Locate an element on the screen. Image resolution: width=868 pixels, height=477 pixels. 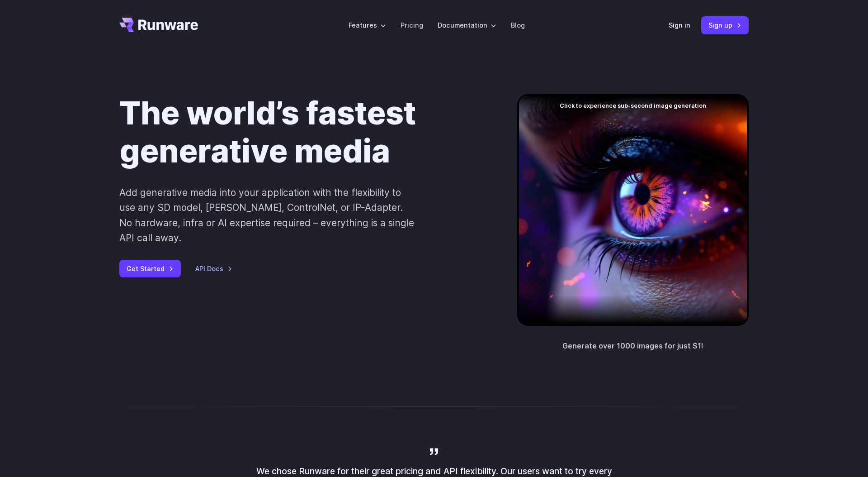
a: Blog is located at coordinates (518, 25).